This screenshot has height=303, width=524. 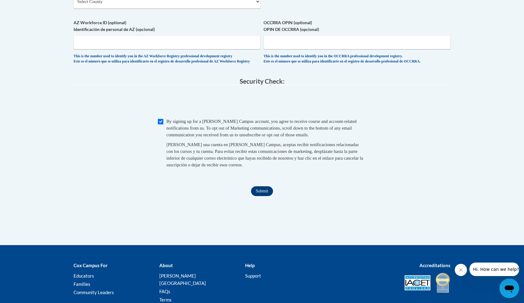 I want to click on a: Families, so click(x=82, y=284).